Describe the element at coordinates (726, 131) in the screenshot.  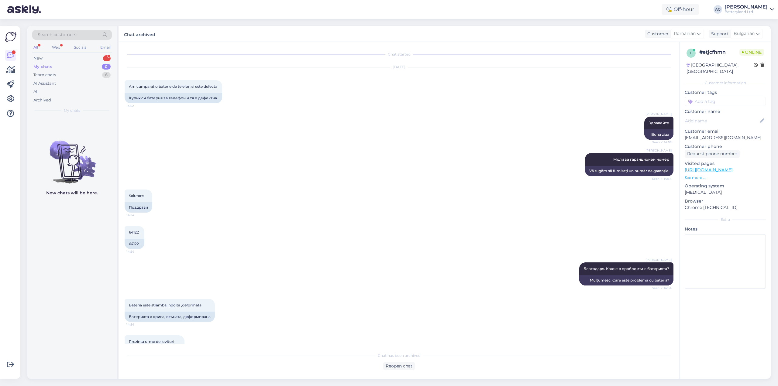
I see `p: Customer email` at that location.